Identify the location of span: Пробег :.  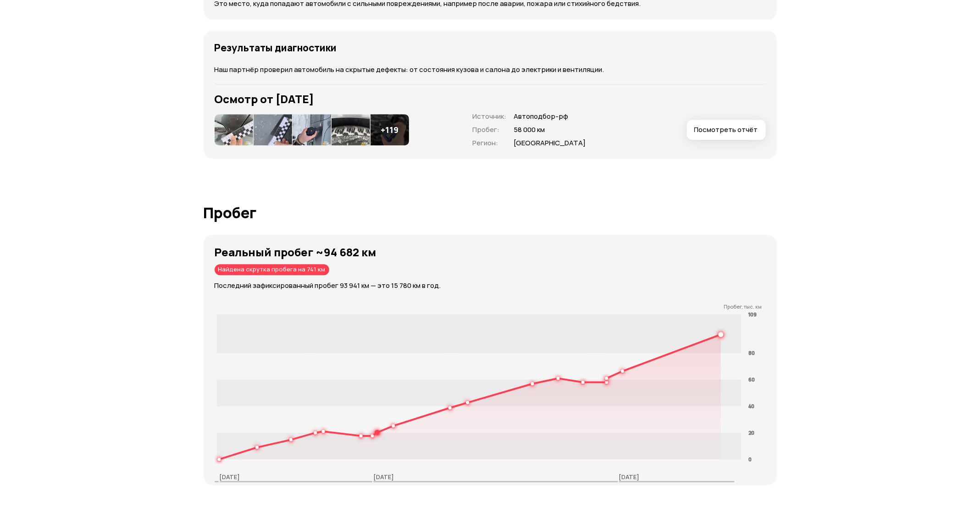
(486, 130).